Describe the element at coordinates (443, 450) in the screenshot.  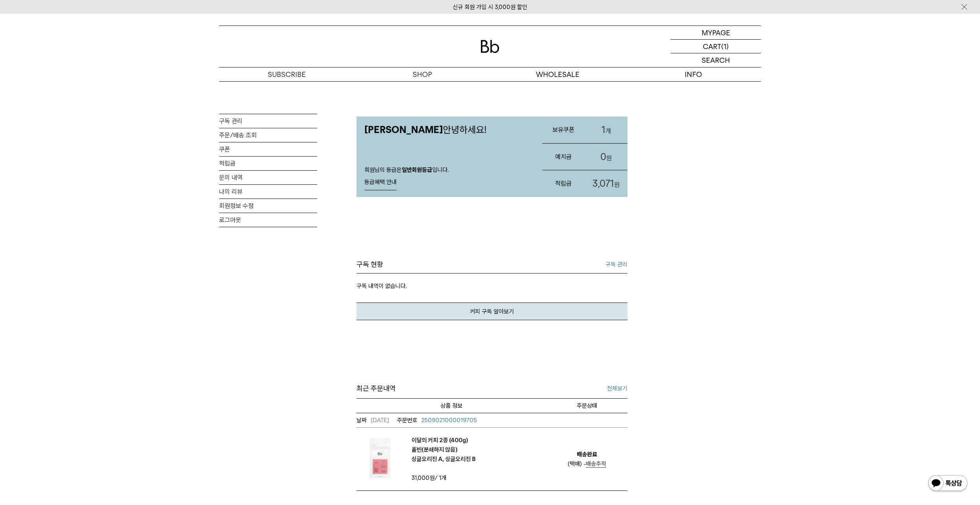
I see `a: 이달의 커피 2종 (400g)홀빈(분쇄하지 않음)싱글오리진 A, 싱글오리진 B` at that location.